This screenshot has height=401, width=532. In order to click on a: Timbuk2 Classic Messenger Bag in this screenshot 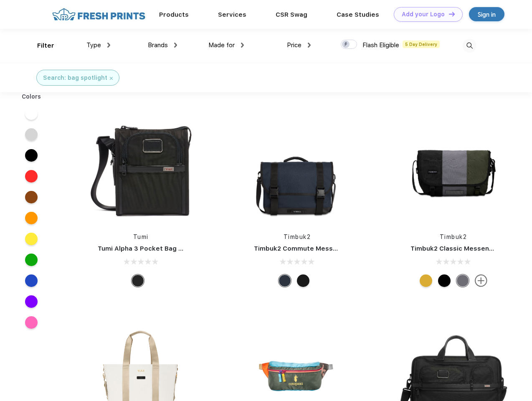, I will do `click(463, 248)`.